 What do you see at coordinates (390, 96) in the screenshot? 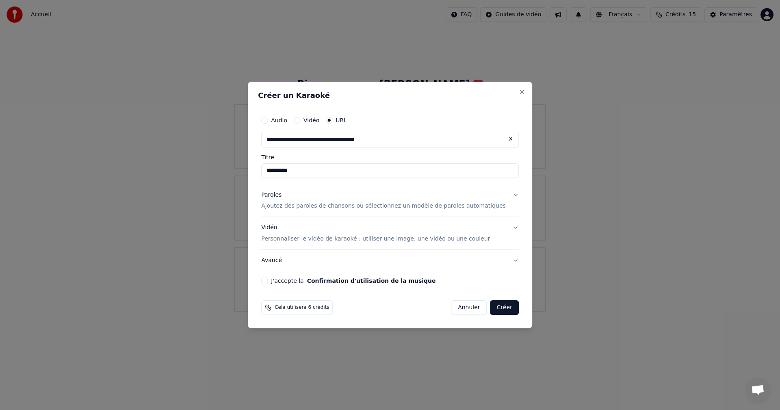
I see `h2: Créer un Karaoké` at bounding box center [390, 96].